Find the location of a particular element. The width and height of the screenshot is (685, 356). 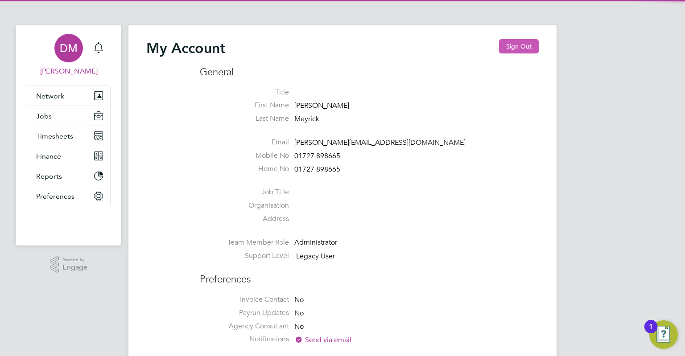

span: Timesheets is located at coordinates (54, 136).